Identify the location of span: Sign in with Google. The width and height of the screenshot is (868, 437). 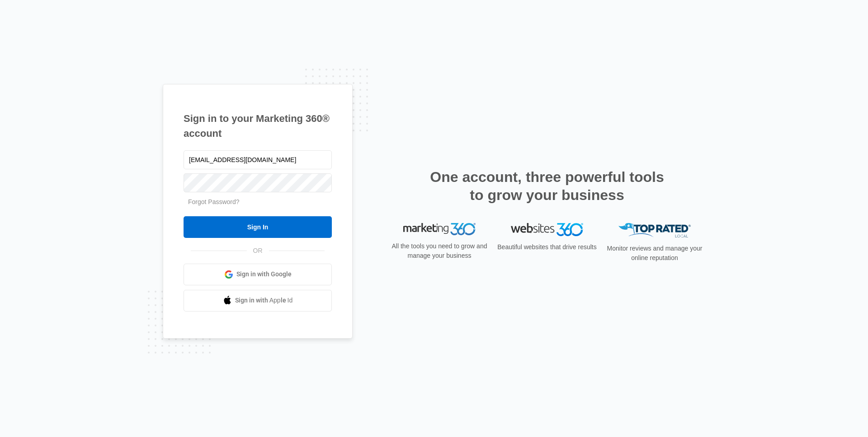
(264, 274).